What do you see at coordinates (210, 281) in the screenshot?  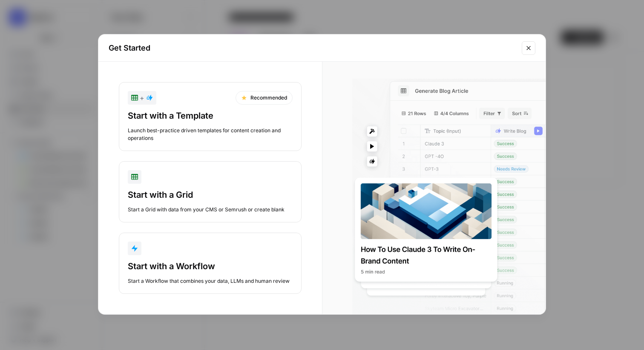 I see `div: Start a Workflow that combines your data, LLMs and human review` at bounding box center [210, 281].